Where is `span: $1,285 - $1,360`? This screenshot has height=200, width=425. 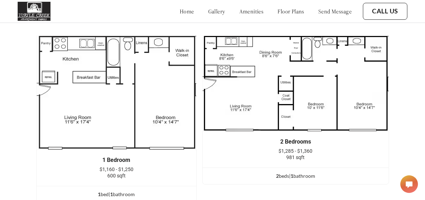 span: $1,285 - $1,360 is located at coordinates (295, 151).